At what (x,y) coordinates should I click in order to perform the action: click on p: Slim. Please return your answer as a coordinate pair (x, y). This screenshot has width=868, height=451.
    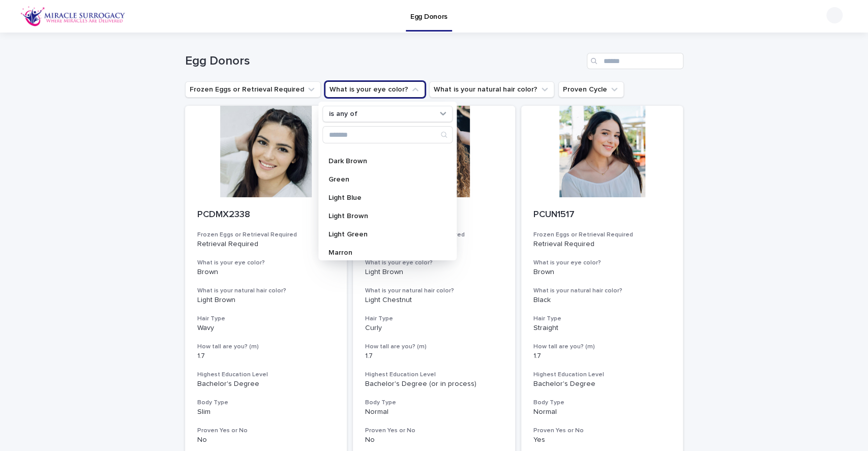
    Looking at the image, I should click on (266, 412).